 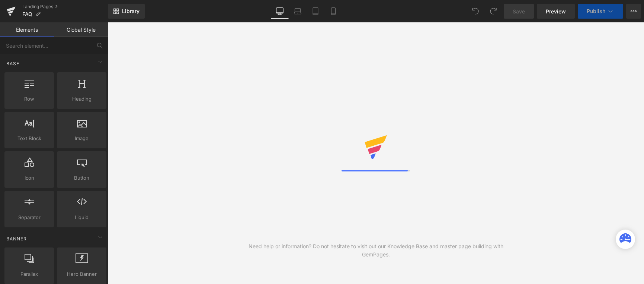 I want to click on span: Banner, so click(x=17, y=239).